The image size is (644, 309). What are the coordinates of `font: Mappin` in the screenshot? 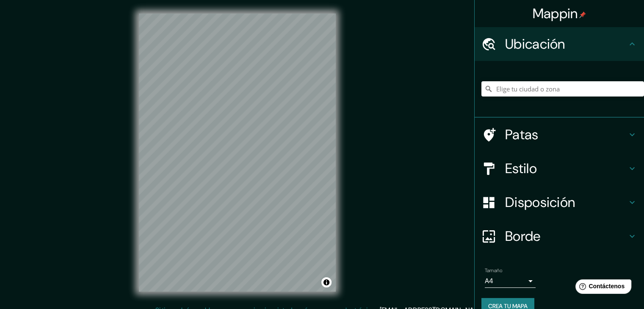 It's located at (555, 14).